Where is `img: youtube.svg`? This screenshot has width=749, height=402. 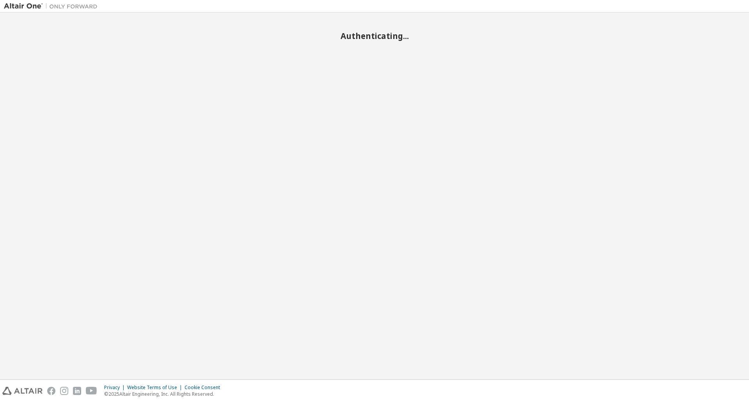
img: youtube.svg is located at coordinates (91, 391).